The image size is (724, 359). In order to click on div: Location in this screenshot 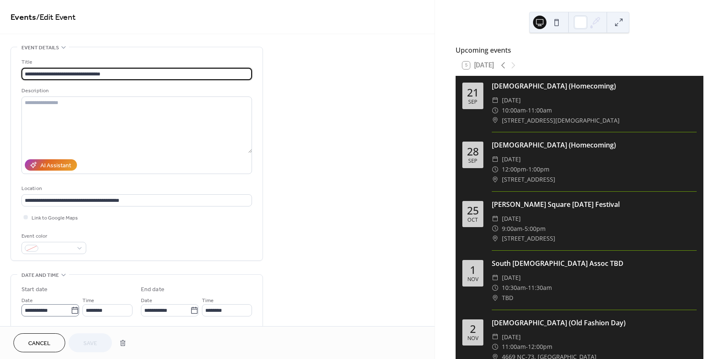, I will do `click(136, 188)`.